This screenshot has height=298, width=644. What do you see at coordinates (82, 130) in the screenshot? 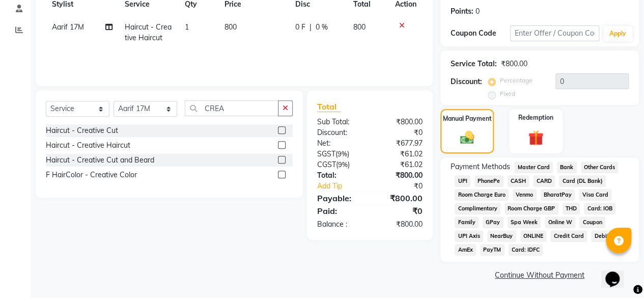
I see `div: Haircut - Creative Cut` at bounding box center [82, 130].